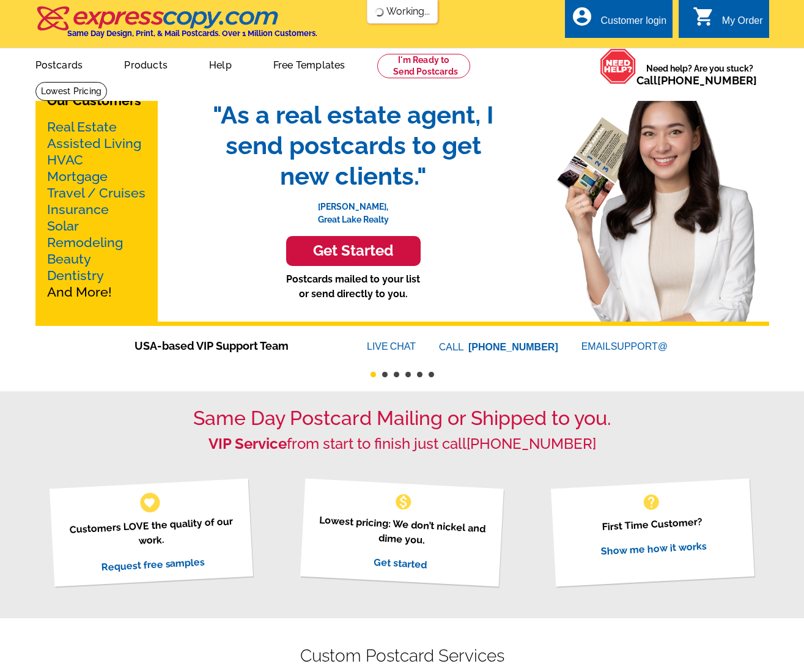 The height and width of the screenshot is (672, 804). Describe the element at coordinates (397, 375) in the screenshot. I see `button: 3 of 6` at that location.